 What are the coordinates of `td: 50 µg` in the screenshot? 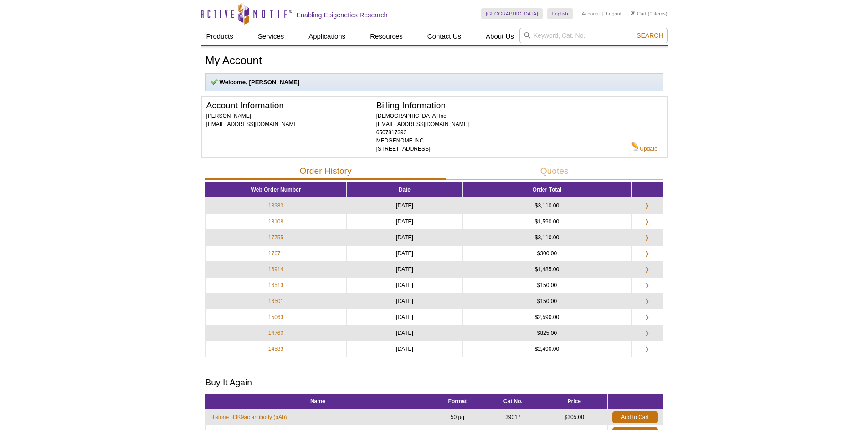 It's located at (457, 417).